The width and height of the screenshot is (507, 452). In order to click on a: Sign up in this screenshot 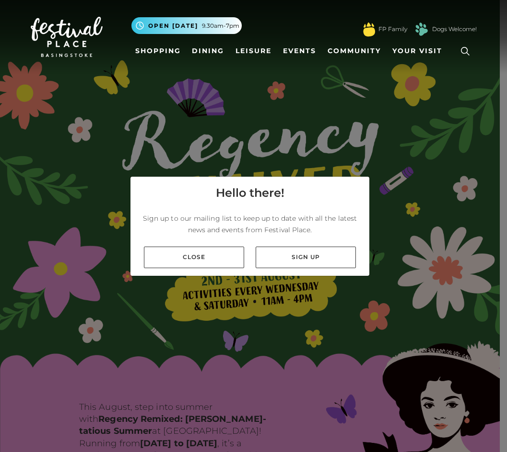, I will do `click(305, 257)`.